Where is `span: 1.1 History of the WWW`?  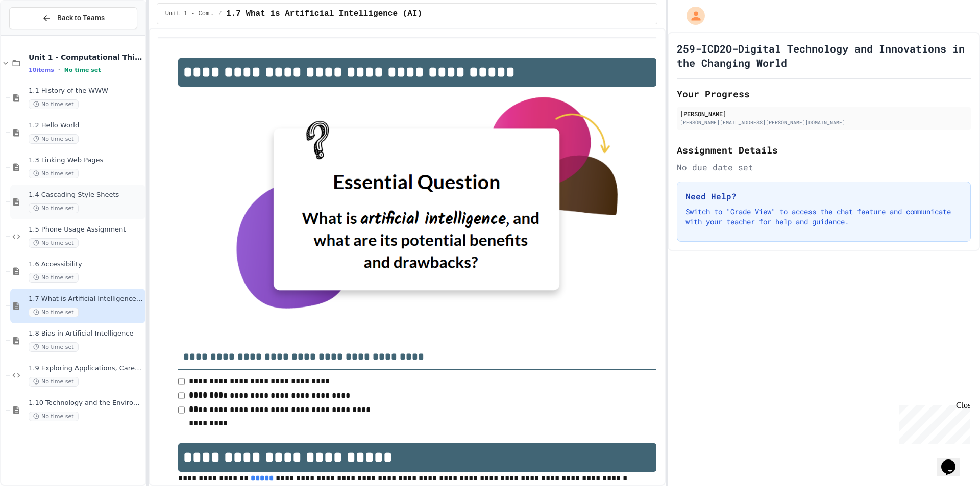 span: 1.1 History of the WWW is located at coordinates (86, 91).